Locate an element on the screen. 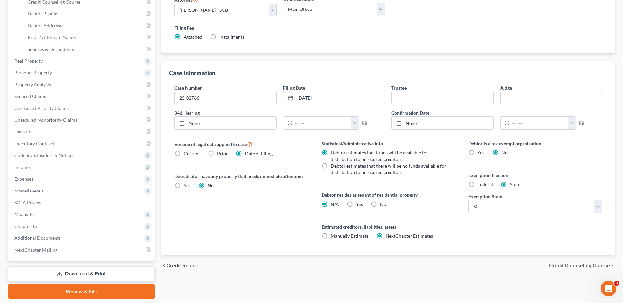  span: Miscellaneous is located at coordinates (29, 191).